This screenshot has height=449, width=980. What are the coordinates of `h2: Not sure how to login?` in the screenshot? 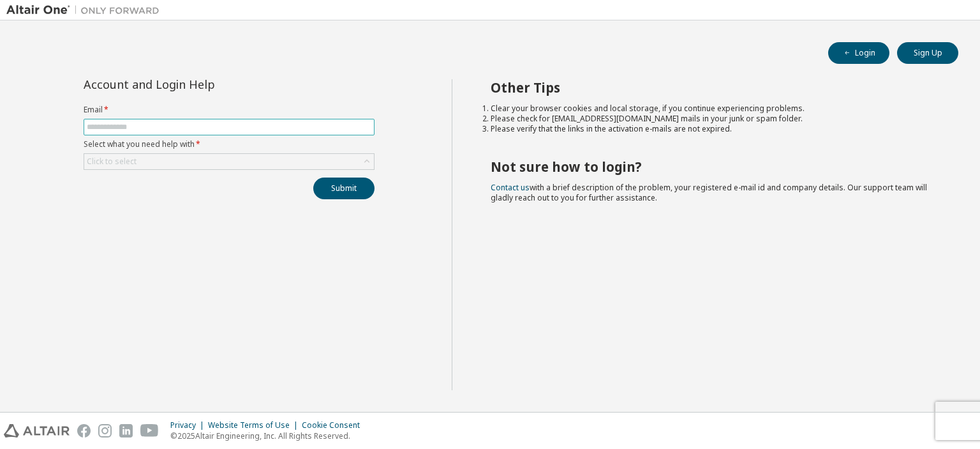 It's located at (713, 166).